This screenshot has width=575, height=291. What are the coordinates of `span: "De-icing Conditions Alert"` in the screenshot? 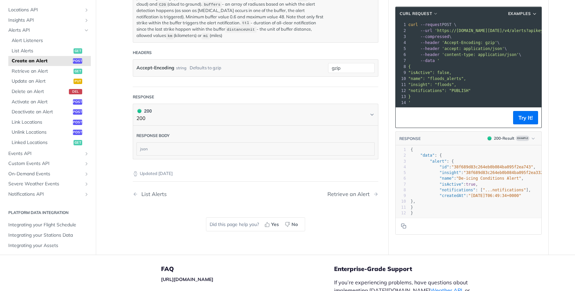 It's located at (489, 178).